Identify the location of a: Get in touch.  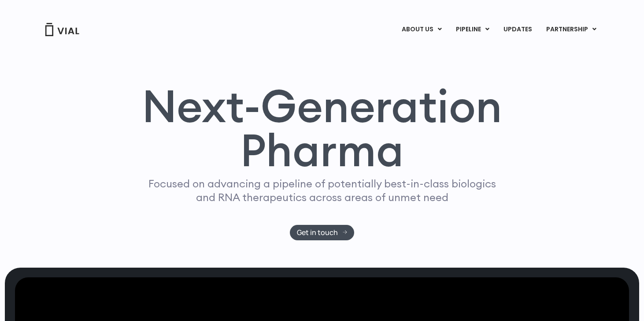
(322, 232).